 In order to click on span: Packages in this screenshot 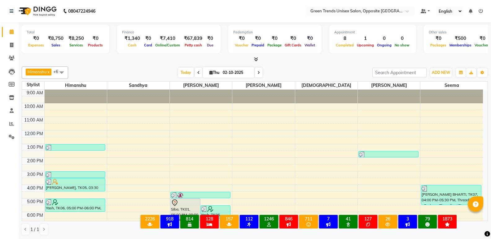, I will do `click(438, 45)`.